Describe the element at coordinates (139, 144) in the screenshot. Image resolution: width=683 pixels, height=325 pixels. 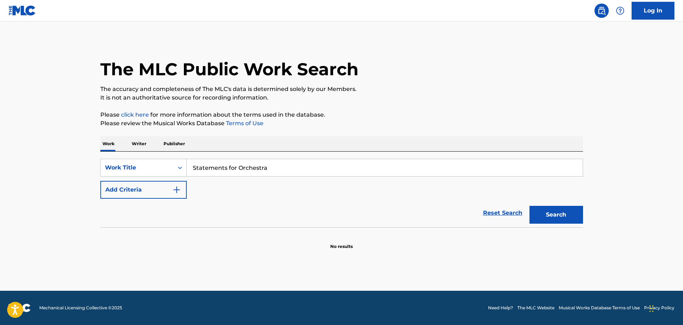
I see `p: Writer` at that location.